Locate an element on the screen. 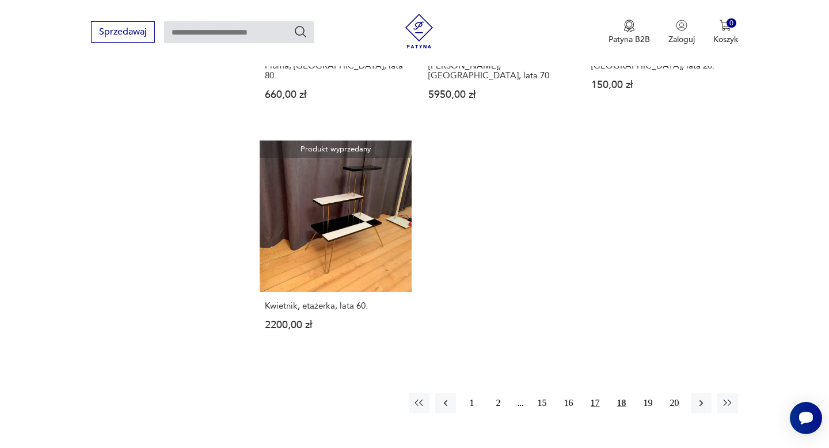 This screenshot has height=448, width=829. button: 18 is located at coordinates (622, 403).